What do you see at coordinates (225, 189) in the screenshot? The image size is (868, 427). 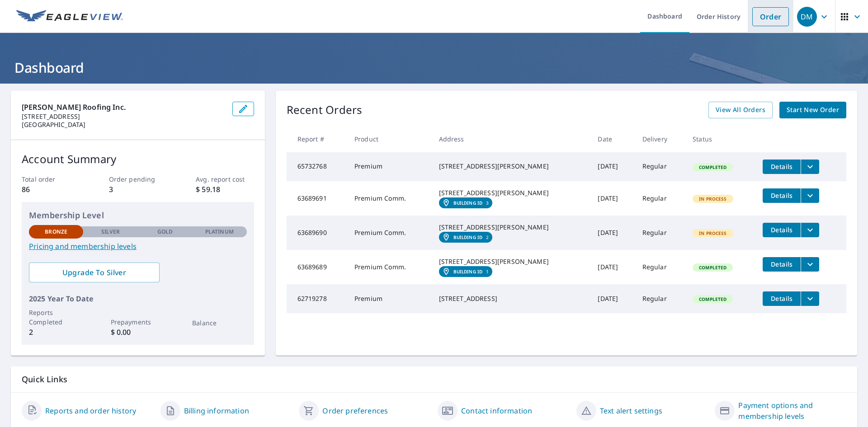 I see `p: $ 59.18` at bounding box center [225, 189].